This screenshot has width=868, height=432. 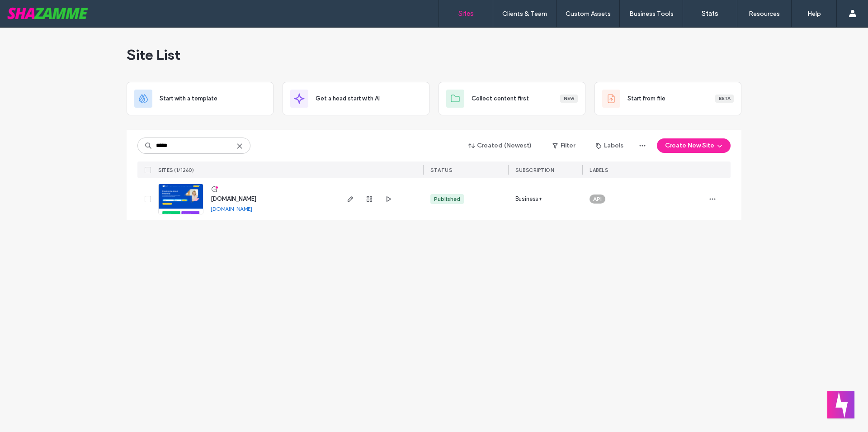 I want to click on span: API, so click(x=597, y=199).